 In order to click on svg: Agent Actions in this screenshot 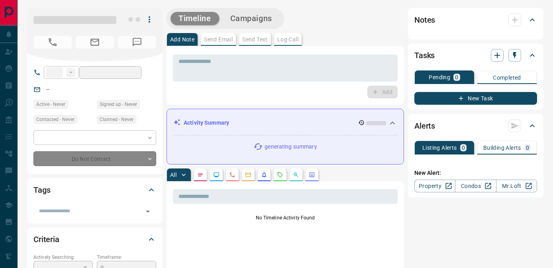, I will do `click(312, 175)`.